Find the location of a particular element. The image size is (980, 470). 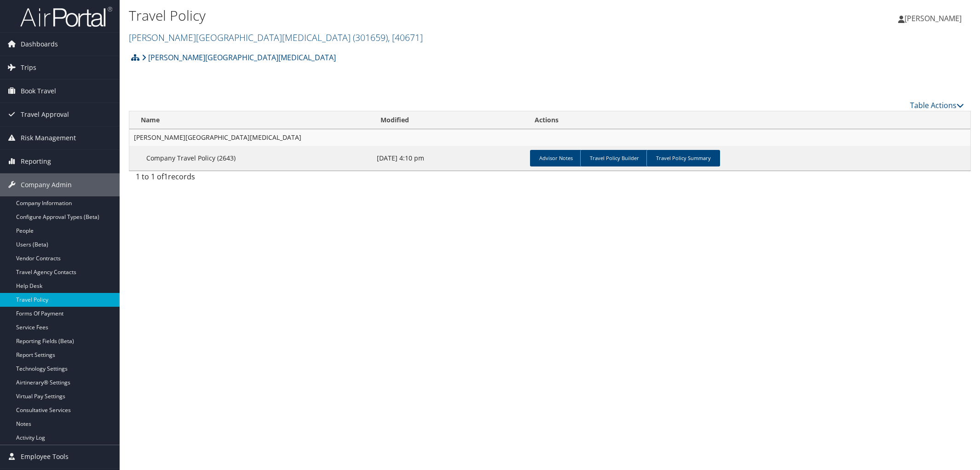

th: Actions is located at coordinates (748, 120).